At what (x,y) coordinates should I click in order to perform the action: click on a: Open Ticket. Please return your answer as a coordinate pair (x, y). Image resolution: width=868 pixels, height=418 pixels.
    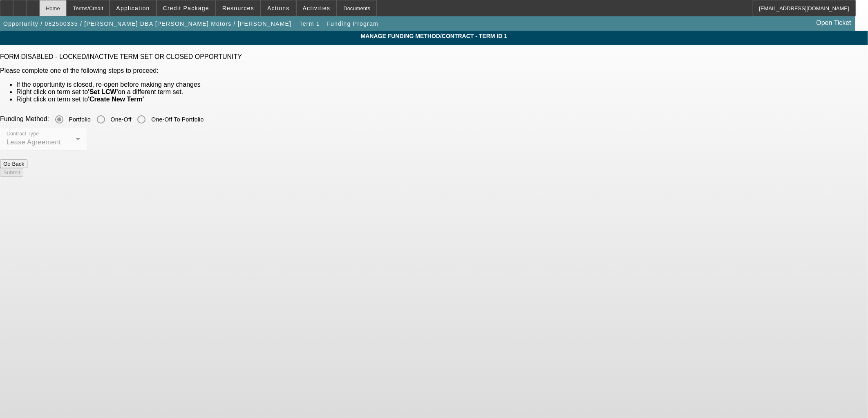
    Looking at the image, I should click on (833, 23).